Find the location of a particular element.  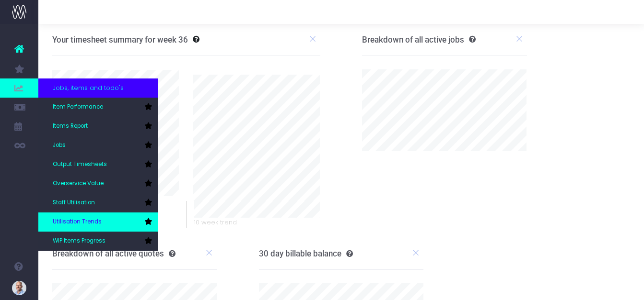

img: images/default_profile_image.png is located at coordinates (19, 289).